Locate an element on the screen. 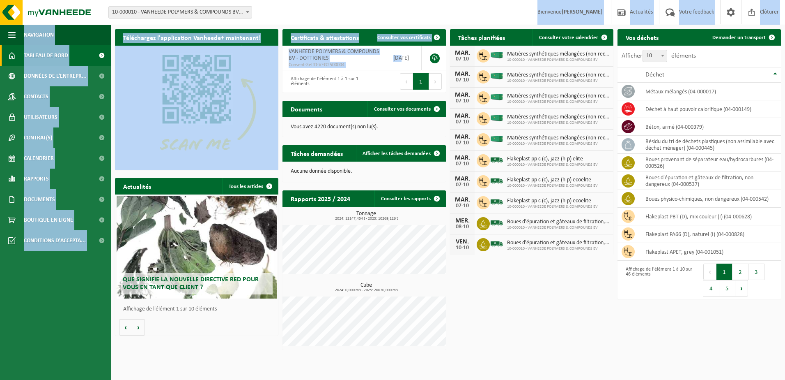 This screenshot has width=785, height=380. span: Boues d'épuration et gâteaux de filtration, non dangereux is located at coordinates (558, 222).